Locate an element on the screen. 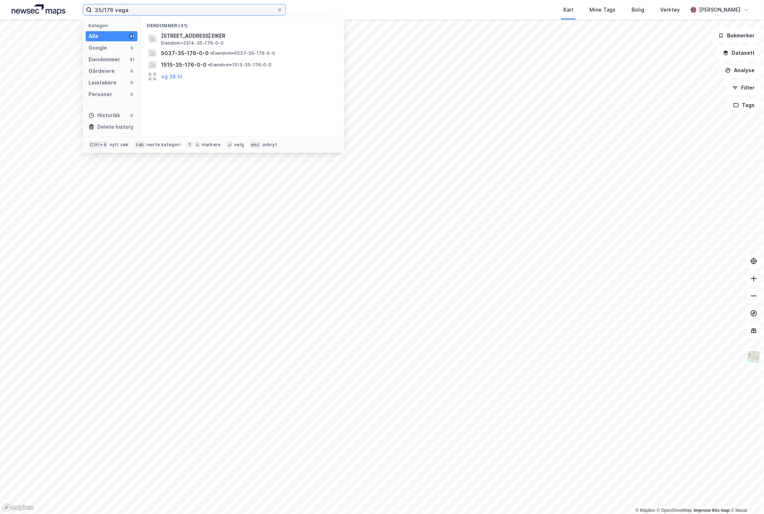 Image resolution: width=764 pixels, height=514 pixels. a: Mapbox homepage is located at coordinates (18, 508).